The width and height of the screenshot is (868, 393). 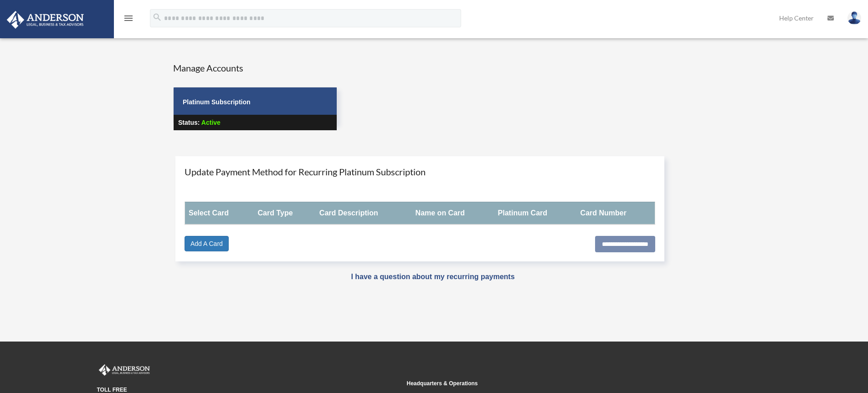 I want to click on a: menu, so click(x=128, y=19).